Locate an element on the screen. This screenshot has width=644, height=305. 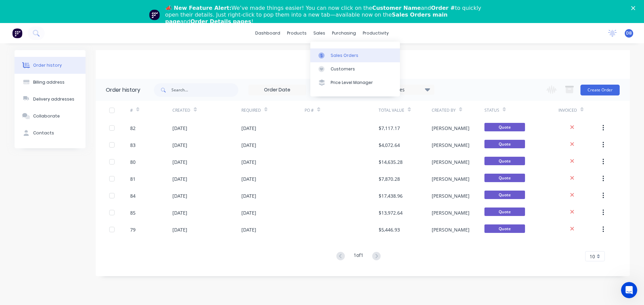
b: Customer Name is located at coordinates (396, 8).